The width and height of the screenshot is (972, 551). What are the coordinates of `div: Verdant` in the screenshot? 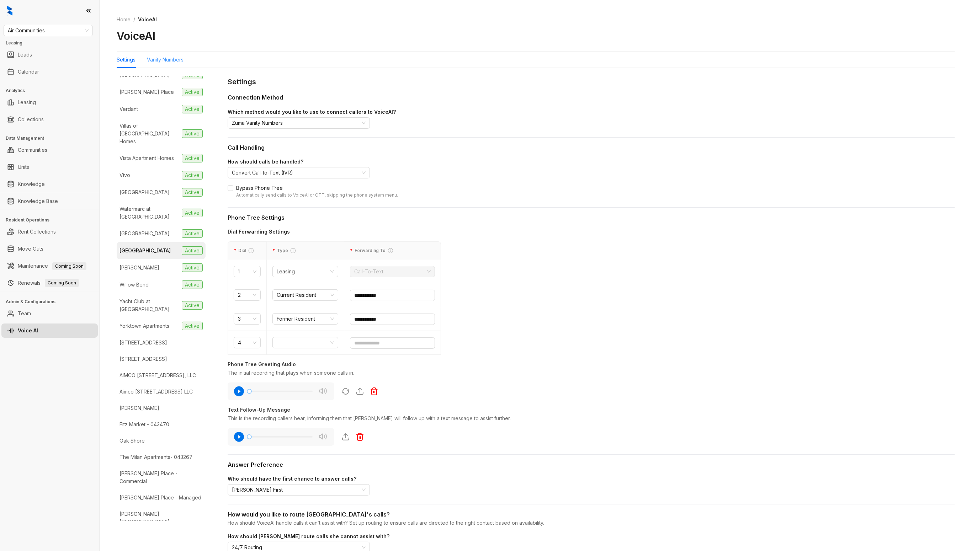 It's located at (129, 109).